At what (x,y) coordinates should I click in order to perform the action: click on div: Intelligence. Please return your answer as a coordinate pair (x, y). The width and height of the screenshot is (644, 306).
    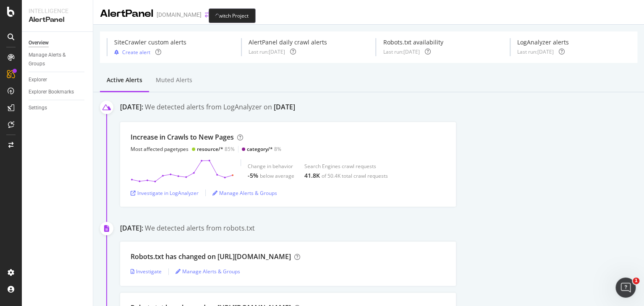
    Looking at the image, I should click on (57, 11).